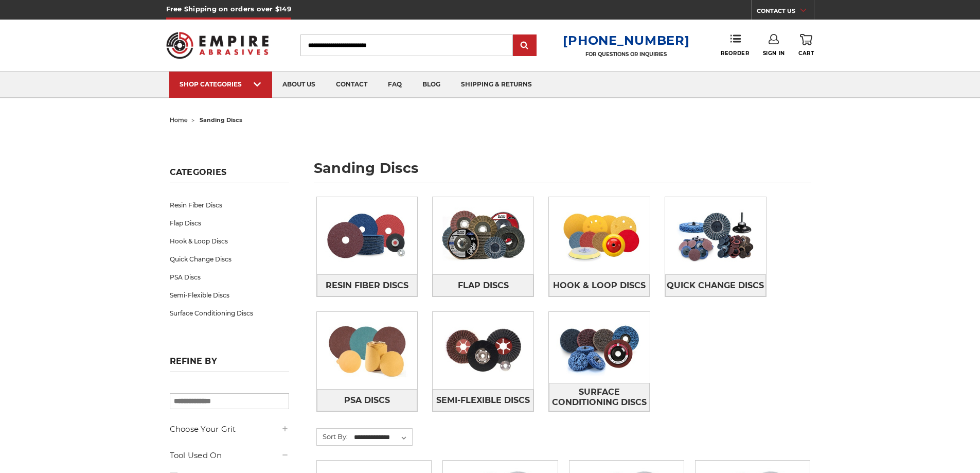 This screenshot has width=980, height=473. Describe the element at coordinates (230, 175) in the screenshot. I see `h5: Categories` at that location.